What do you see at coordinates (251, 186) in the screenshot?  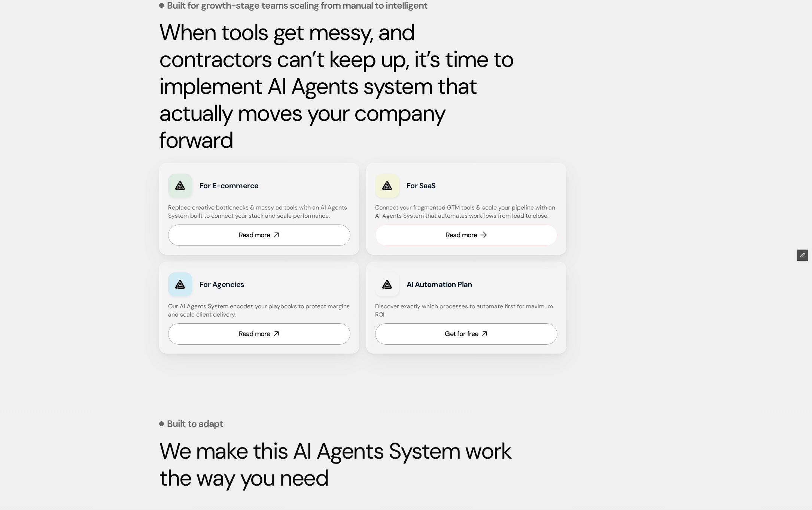 I see `h3: For E-commerce` at bounding box center [251, 186].